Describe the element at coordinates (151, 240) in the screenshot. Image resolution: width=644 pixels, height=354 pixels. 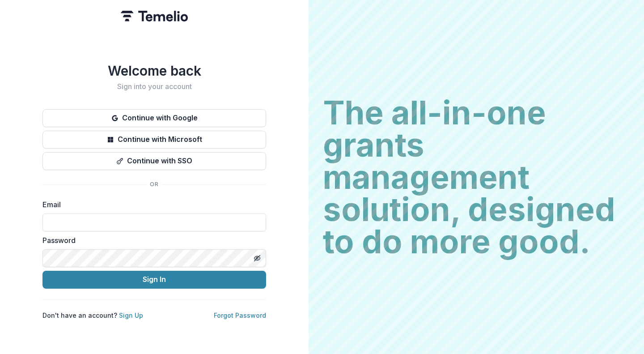
I see `label: Password` at that location.